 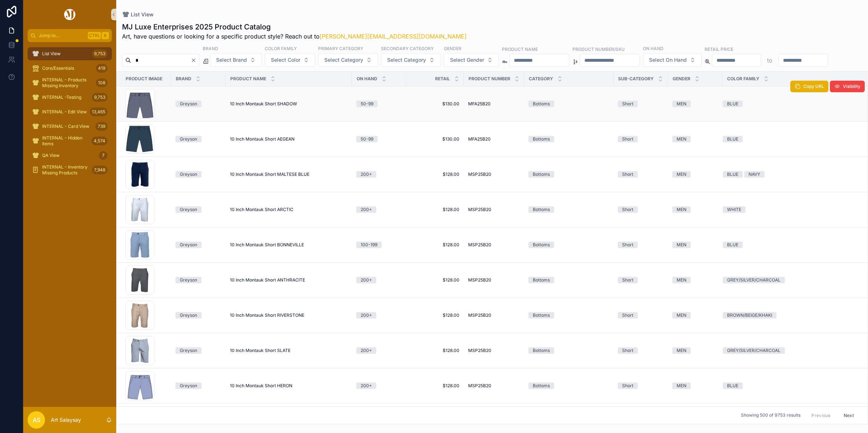 What do you see at coordinates (289, 210) in the screenshot?
I see `a: 10 Inch Montauk Short ARCTIC` at bounding box center [289, 210].